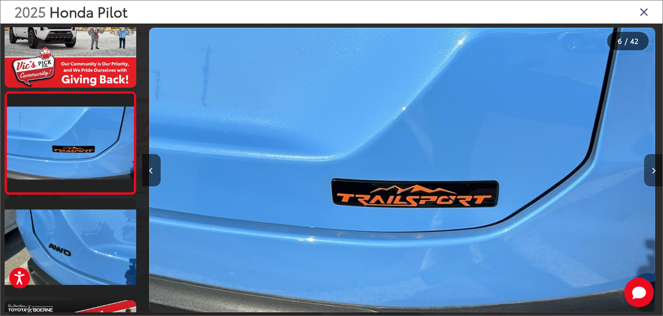 This screenshot has width=663, height=316. I want to click on button: Previous image, so click(151, 170).